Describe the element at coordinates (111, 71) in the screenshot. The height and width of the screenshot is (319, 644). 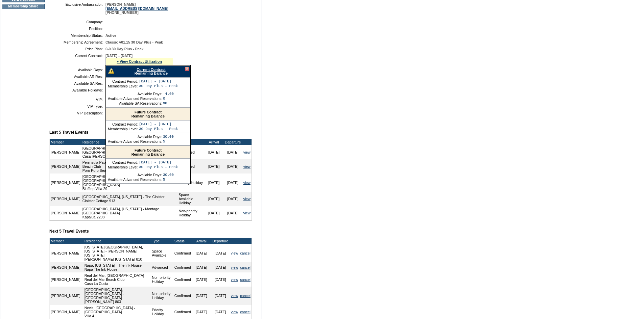
I see `img: There are insufficient days and/or tokens to cover this reservation` at that location.